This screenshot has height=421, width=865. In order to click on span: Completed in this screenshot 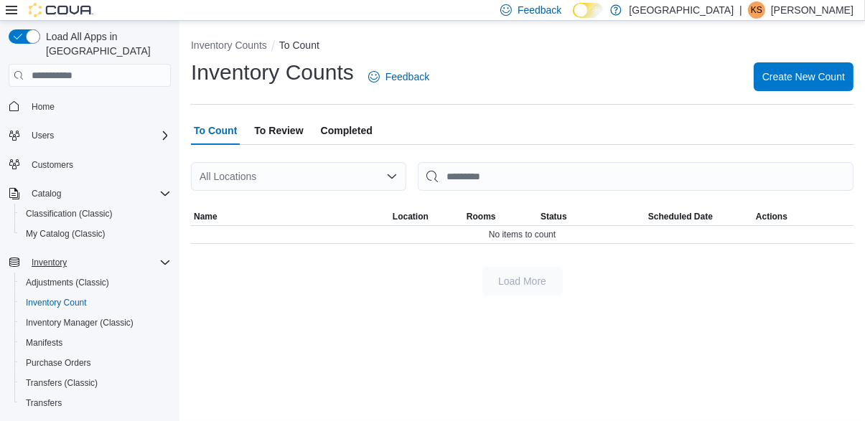, I will do `click(347, 131)`.